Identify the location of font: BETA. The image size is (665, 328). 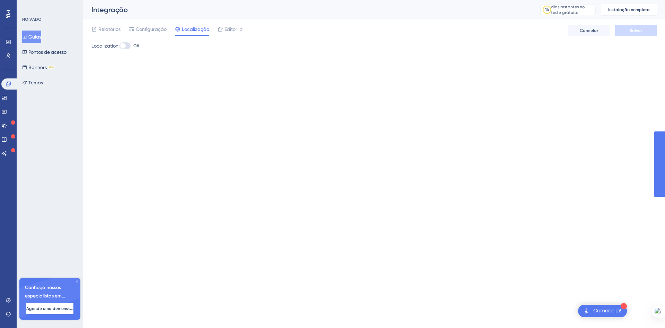
(51, 67).